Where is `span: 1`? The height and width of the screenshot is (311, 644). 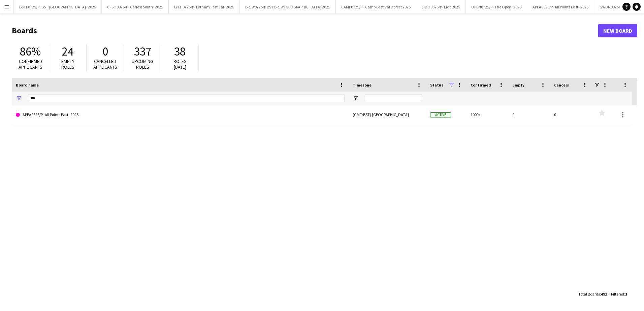 span: 1 is located at coordinates (626, 294).